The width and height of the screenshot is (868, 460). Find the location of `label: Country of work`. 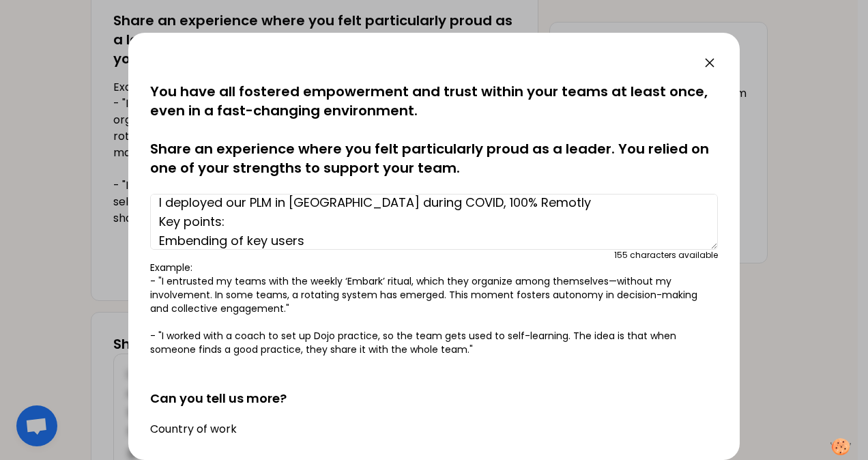

label: Country of work is located at coordinates (193, 428).